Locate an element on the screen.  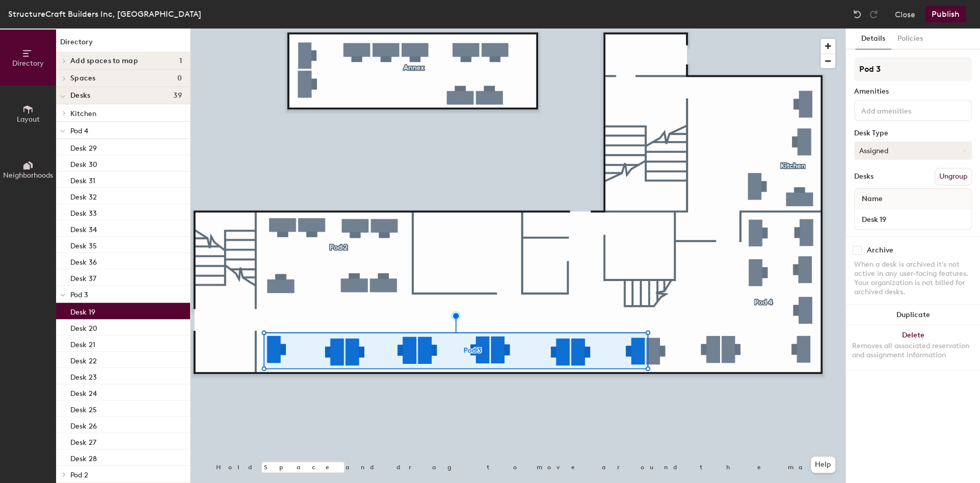
p: Desk 19 is located at coordinates (82, 310).